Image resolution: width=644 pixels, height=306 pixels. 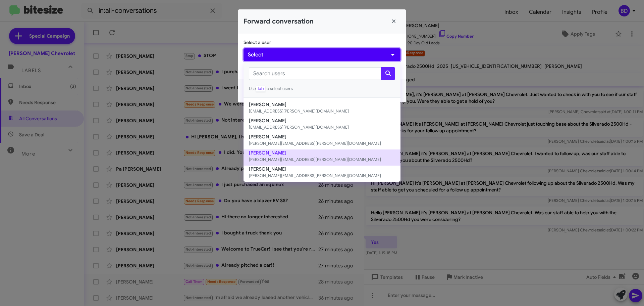 What do you see at coordinates (260, 89) in the screenshot?
I see `span: tab` at bounding box center [260, 89].